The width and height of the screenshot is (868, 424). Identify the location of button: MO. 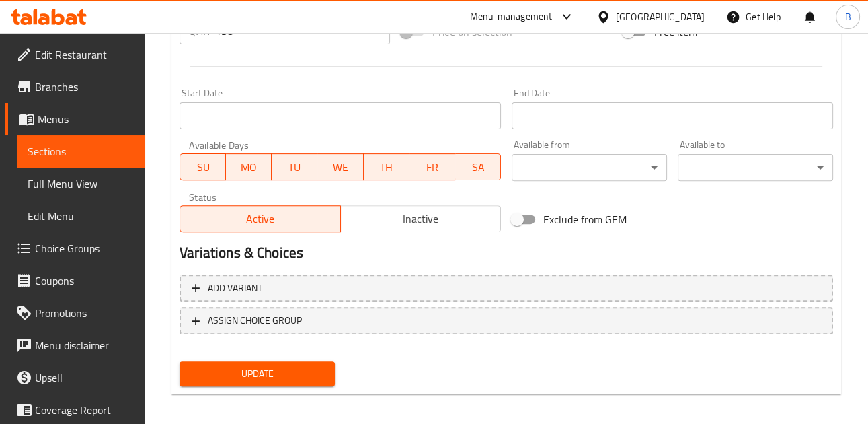
(248, 167).